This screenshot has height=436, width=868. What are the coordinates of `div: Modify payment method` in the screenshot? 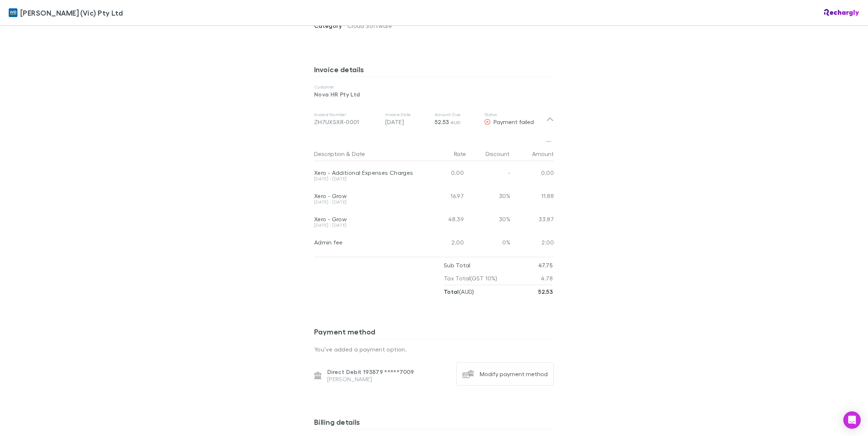 It's located at (514, 374).